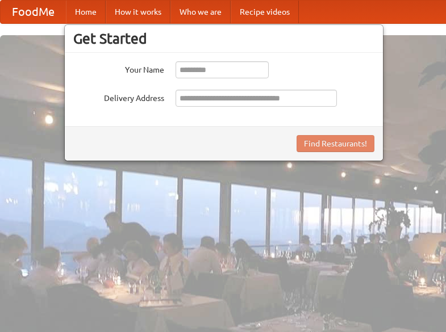  Describe the element at coordinates (201, 12) in the screenshot. I see `a: Who we are` at that location.